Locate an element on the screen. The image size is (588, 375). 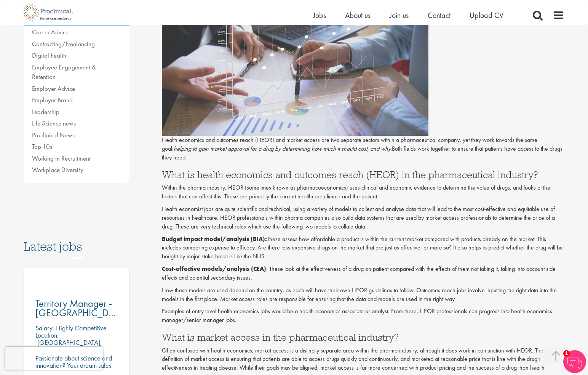
span: 1 is located at coordinates (566, 353).